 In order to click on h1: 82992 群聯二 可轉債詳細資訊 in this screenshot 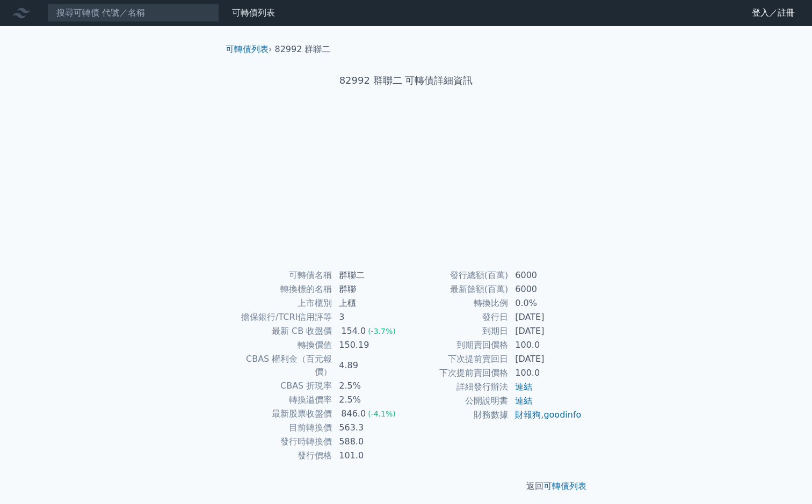, I will do `click(406, 81)`.